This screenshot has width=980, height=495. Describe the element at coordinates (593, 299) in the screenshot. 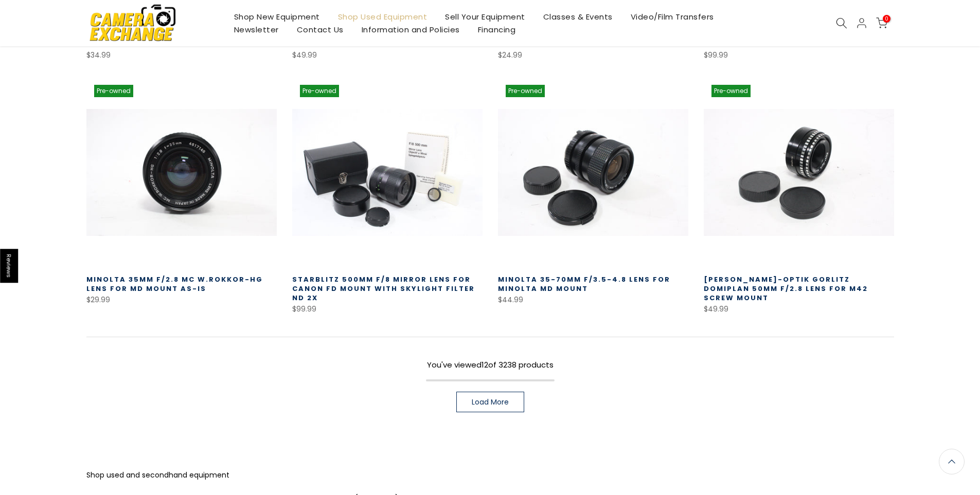

I see `div: $44.99` at that location.